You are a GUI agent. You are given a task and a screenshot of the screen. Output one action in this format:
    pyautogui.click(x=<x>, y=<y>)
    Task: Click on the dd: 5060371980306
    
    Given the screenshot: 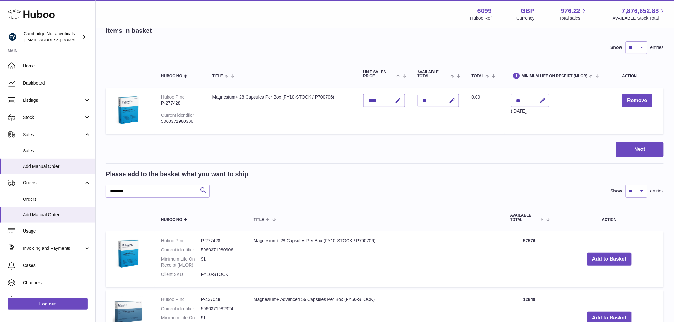 What is the action you would take?
    pyautogui.click(x=221, y=250)
    